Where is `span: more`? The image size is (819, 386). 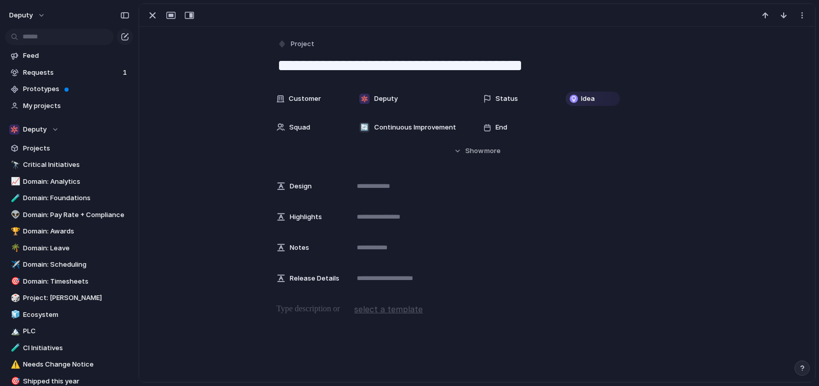 span: more is located at coordinates (492, 151).